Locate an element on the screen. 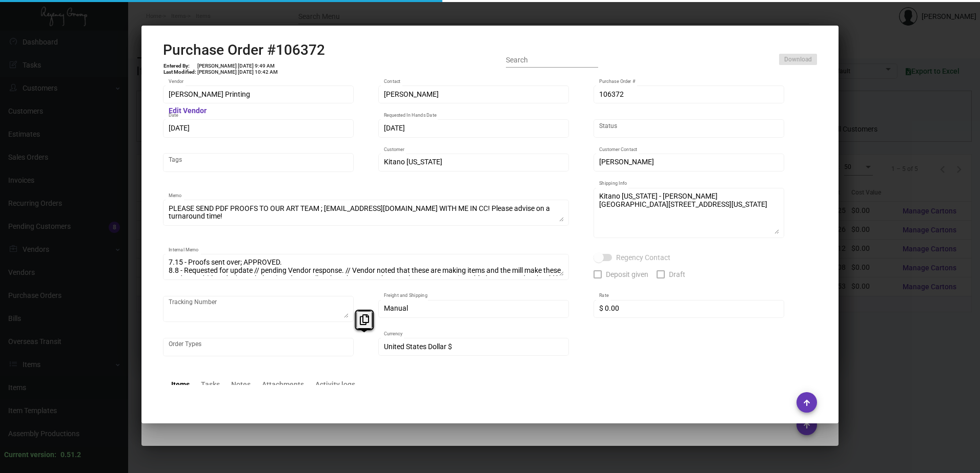  mat-hint: Edit Vendor is located at coordinates (187, 111).